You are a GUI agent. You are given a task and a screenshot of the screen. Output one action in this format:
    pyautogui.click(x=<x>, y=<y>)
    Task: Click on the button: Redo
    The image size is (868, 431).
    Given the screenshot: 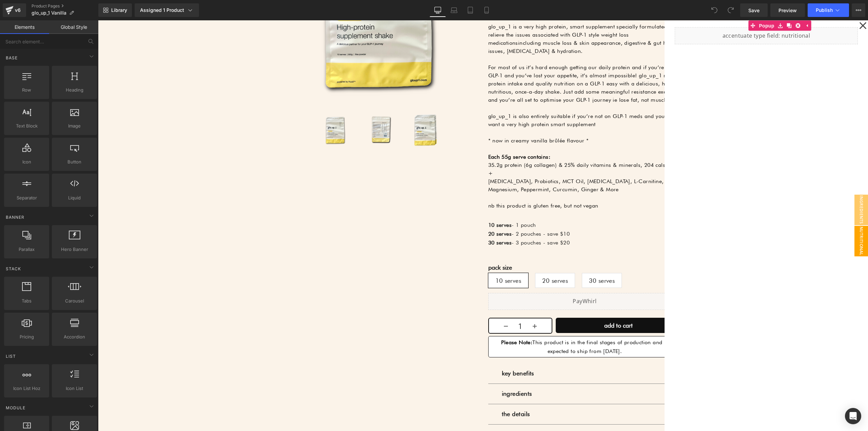 What is the action you would take?
    pyautogui.click(x=731, y=10)
    